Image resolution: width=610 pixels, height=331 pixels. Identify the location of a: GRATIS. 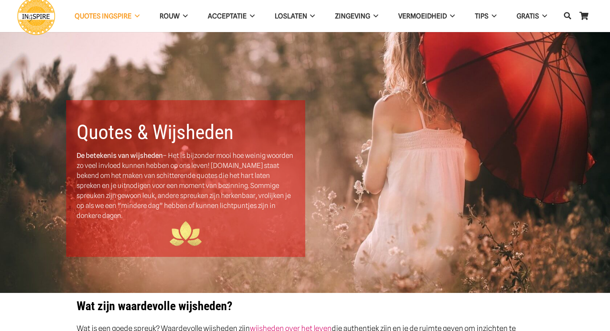
(532, 16).